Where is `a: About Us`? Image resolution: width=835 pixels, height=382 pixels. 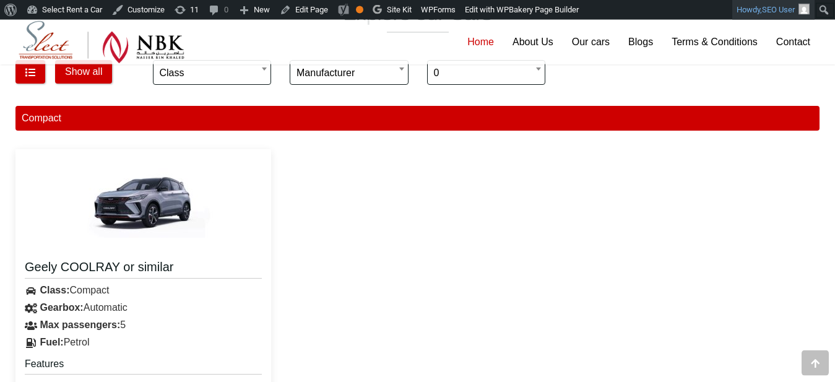 a: About Us is located at coordinates (533, 42).